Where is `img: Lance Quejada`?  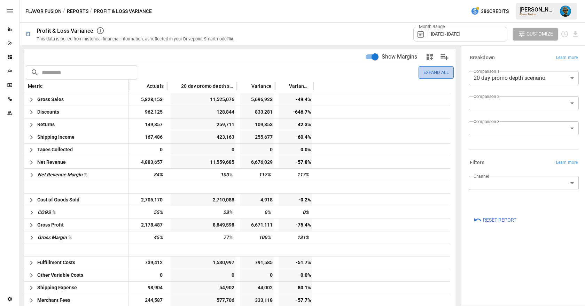 img: Lance Quejada is located at coordinates (566, 11).